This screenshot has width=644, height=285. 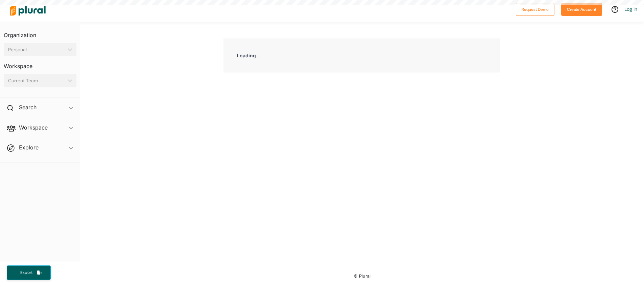 What do you see at coordinates (29, 273) in the screenshot?
I see `button: Export` at bounding box center [29, 273].